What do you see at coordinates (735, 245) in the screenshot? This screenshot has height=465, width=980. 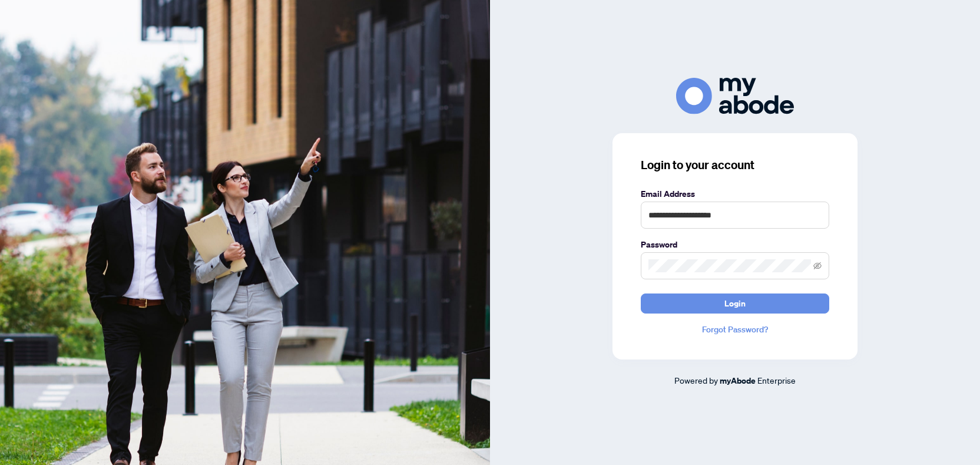 I see `label: Password` at bounding box center [735, 245].